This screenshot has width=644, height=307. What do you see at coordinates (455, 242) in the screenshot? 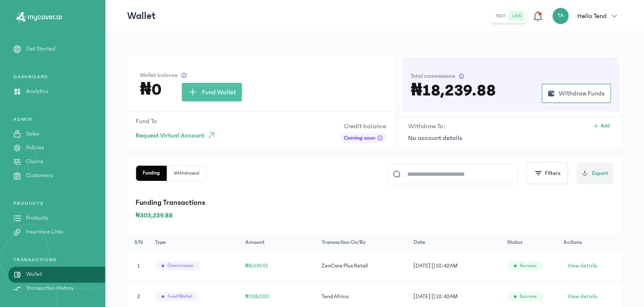
I see `th: Date` at bounding box center [455, 242].